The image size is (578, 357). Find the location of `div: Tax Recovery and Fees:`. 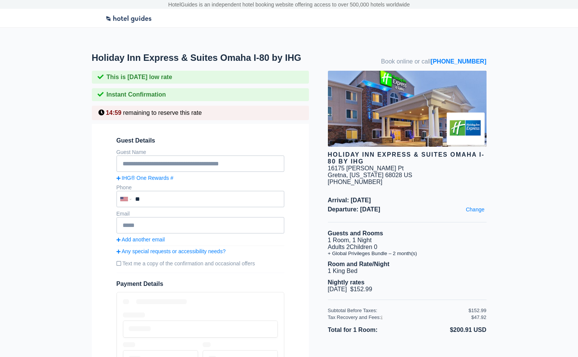

div: Tax Recovery and Fees: is located at coordinates (398, 317).